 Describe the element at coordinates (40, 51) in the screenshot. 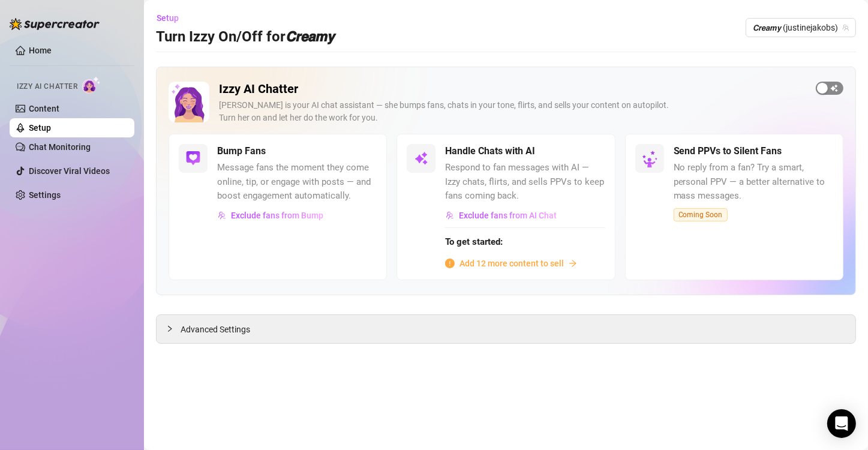

I see `a: Home` at that location.